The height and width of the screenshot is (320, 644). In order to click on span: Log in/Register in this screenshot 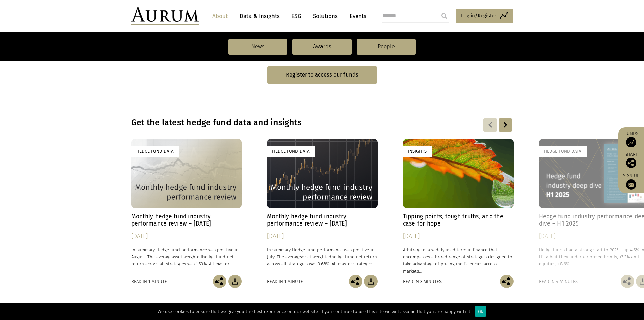, I will do `click(479, 16)`.